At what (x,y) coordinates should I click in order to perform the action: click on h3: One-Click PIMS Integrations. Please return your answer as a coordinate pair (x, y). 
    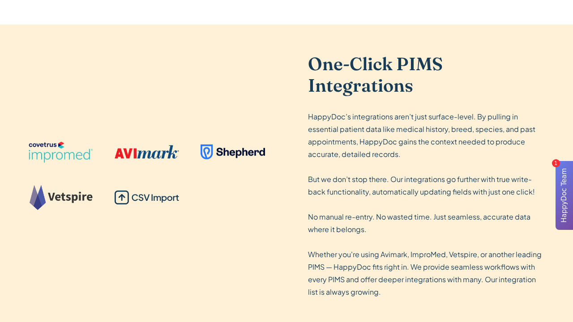
    Looking at the image, I should click on (426, 75).